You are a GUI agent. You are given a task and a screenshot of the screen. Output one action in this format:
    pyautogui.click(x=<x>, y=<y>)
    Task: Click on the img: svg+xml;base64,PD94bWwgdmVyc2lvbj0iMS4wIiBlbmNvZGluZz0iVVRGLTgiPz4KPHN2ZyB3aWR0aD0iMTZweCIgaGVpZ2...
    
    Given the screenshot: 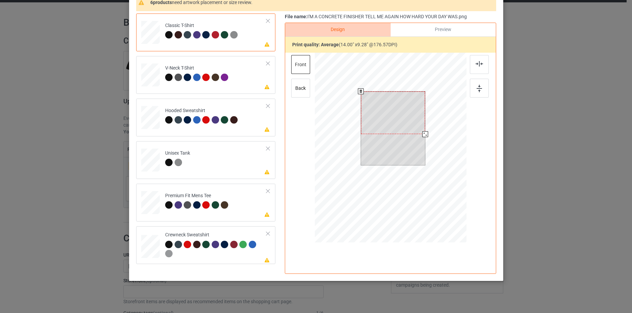 What is the action you would take?
    pyautogui.click(x=479, y=88)
    